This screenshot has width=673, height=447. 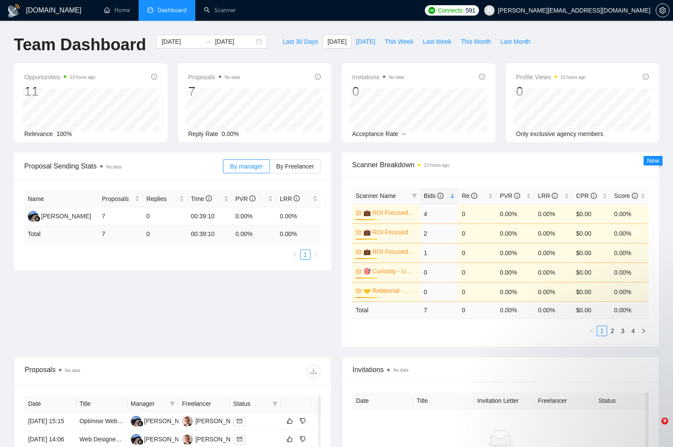 I want to click on span: This Week, so click(x=399, y=42).